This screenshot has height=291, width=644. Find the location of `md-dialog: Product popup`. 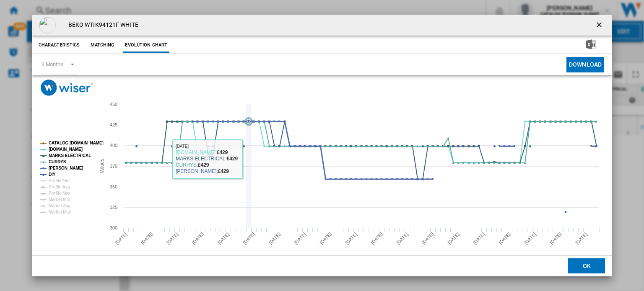

md-dialog: Product popup is located at coordinates (322, 146).